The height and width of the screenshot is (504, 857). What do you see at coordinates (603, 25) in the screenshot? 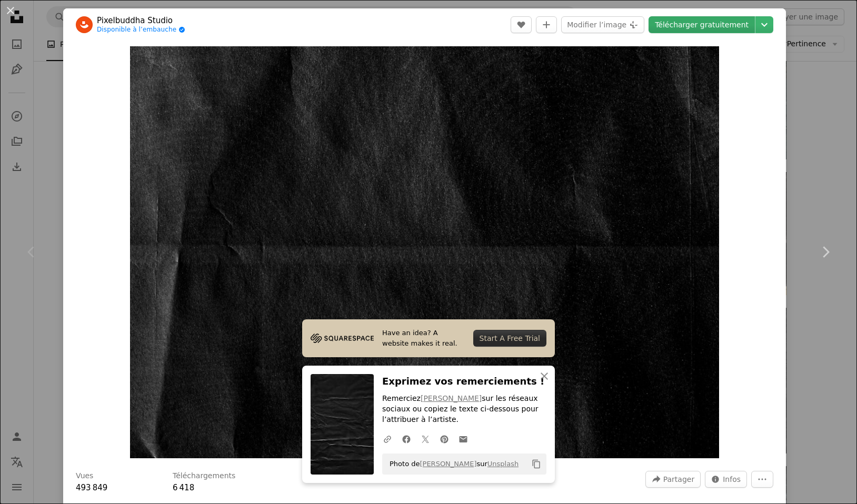
I see `button: Modifier l’image` at bounding box center [603, 25].